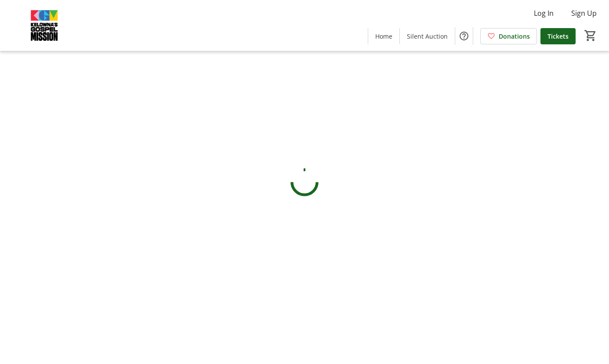  What do you see at coordinates (383, 36) in the screenshot?
I see `span: Home` at bounding box center [383, 36].